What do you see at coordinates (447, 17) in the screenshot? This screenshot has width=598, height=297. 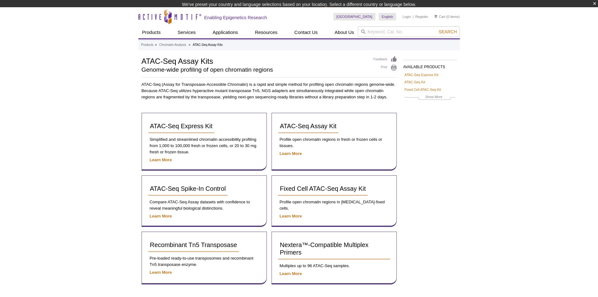 I see `li: (0 items)` at bounding box center [447, 17].